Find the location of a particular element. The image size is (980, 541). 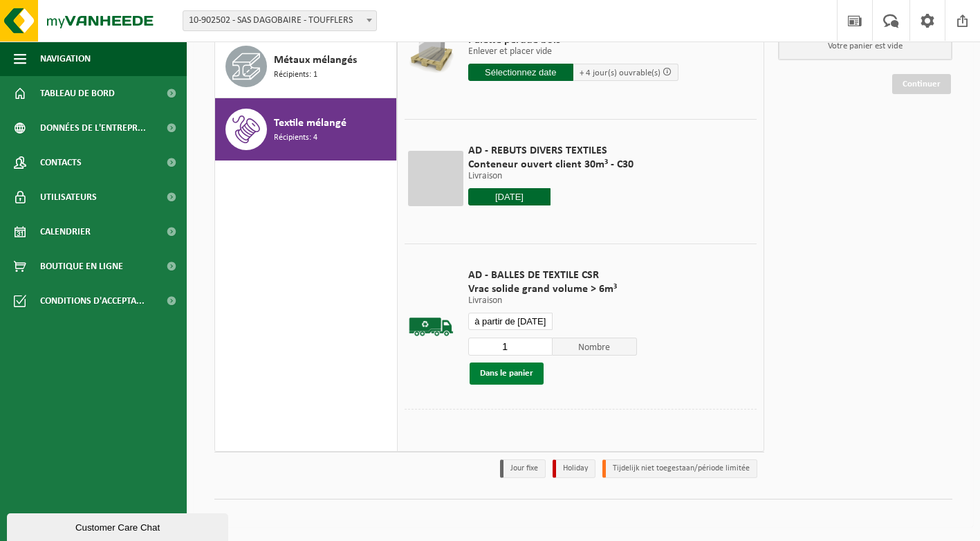

span: Tableau de bord is located at coordinates (77, 93).